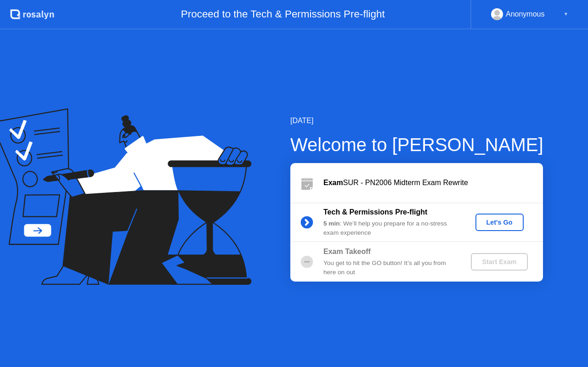 The height and width of the screenshot is (367, 588). I want to click on div: : We’ll help you prepare for a no-stress exam experience, so click(390, 228).